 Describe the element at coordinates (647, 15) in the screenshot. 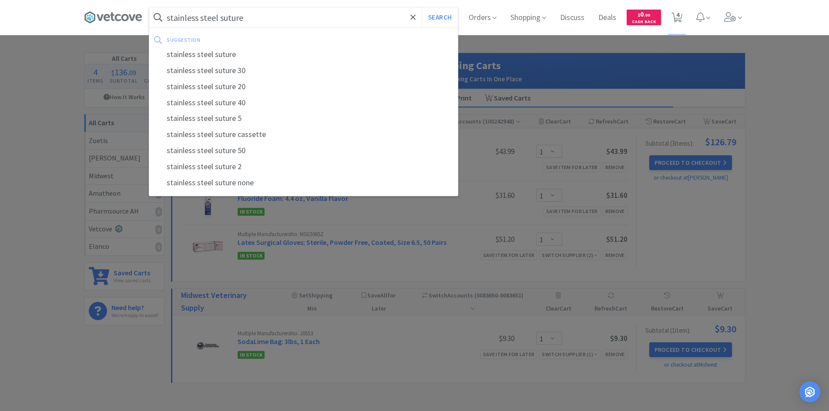

I see `span: . 00` at that location.